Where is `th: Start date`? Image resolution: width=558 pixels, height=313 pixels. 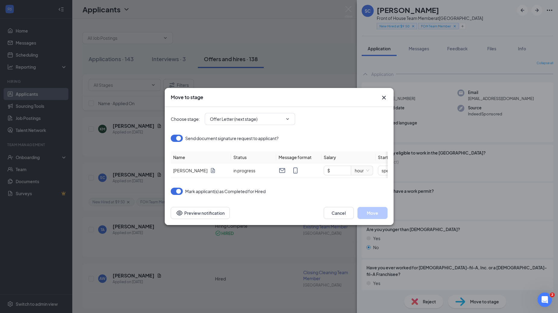 th: Start date is located at coordinates (421, 157).